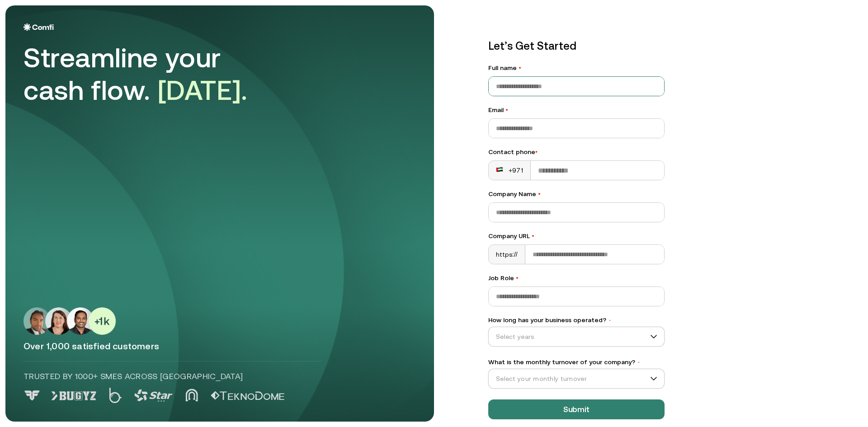  What do you see at coordinates (153, 396) in the screenshot?
I see `img: Logo 3` at bounding box center [153, 396].